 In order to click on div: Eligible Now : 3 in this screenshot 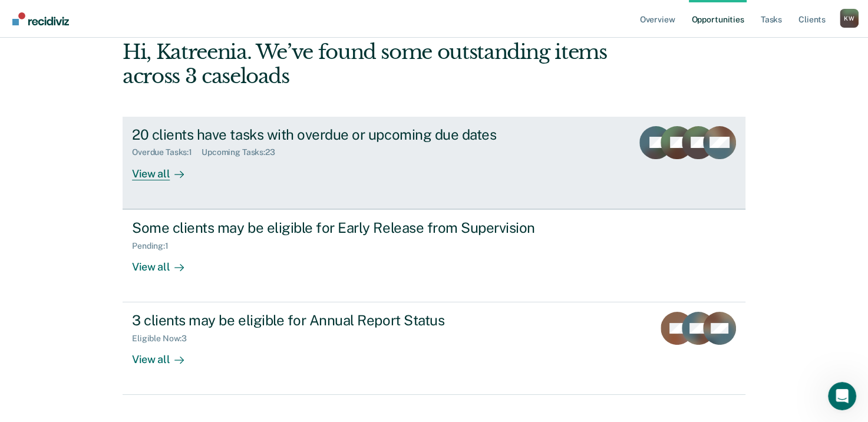, I will do `click(164, 338)`.